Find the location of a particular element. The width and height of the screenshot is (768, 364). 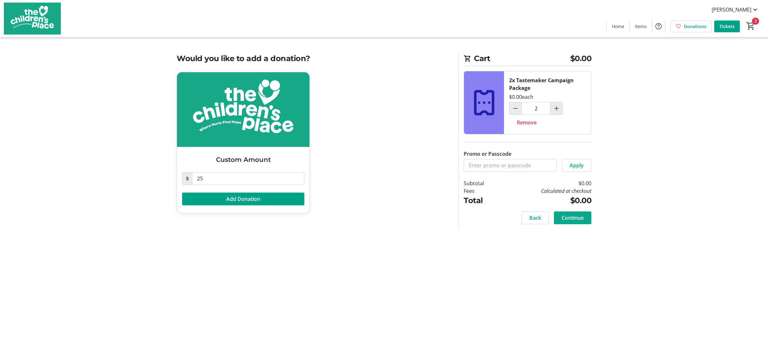

h2: Cart is located at coordinates (527, 59).